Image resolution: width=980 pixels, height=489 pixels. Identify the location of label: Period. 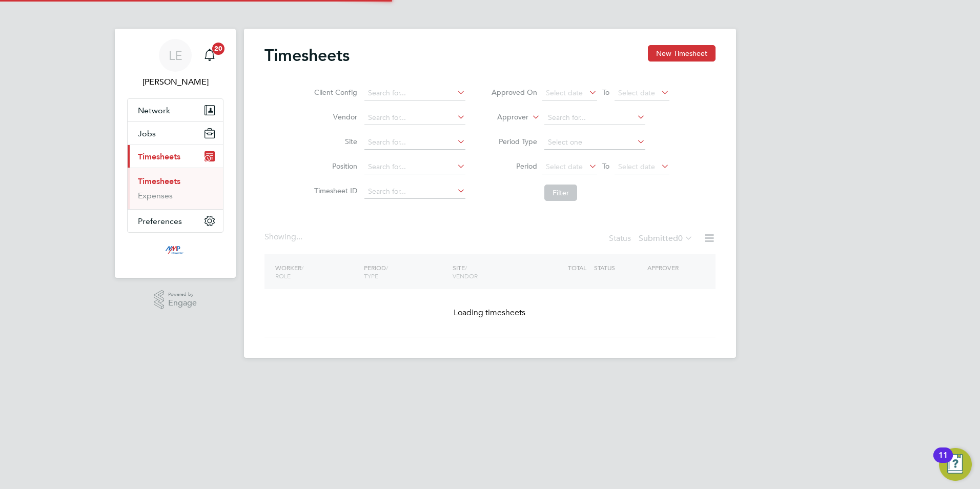
(514, 166).